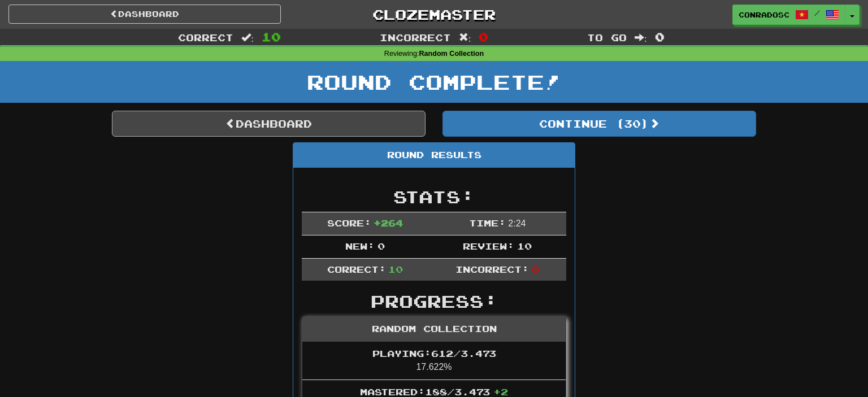 The image size is (868, 397). What do you see at coordinates (492, 269) in the screenshot?
I see `span: Incorrect:` at bounding box center [492, 269].